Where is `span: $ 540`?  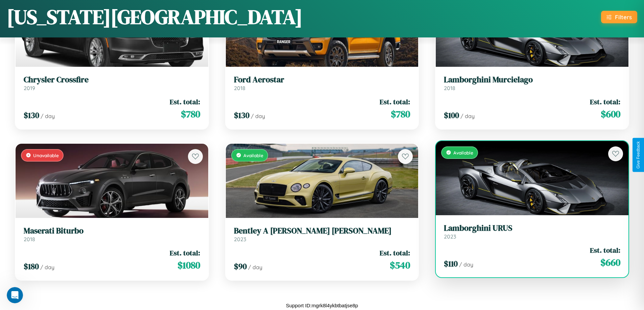
span: $ 540 is located at coordinates (400, 265).